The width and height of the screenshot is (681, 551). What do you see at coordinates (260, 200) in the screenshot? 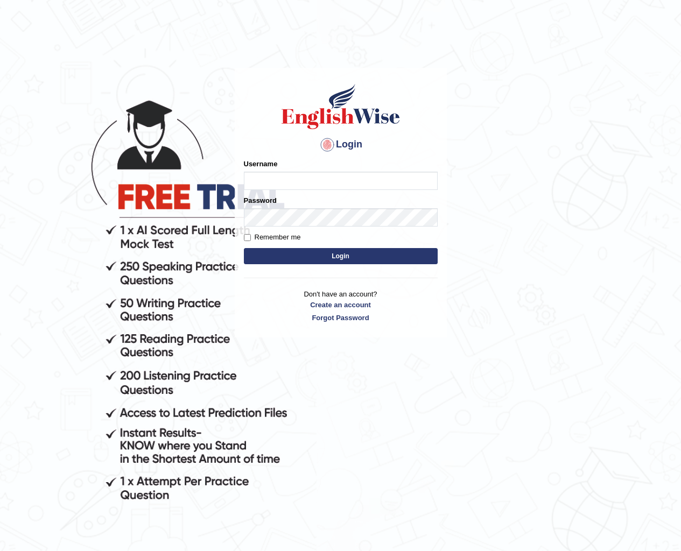
I see `label: Password` at bounding box center [260, 200].